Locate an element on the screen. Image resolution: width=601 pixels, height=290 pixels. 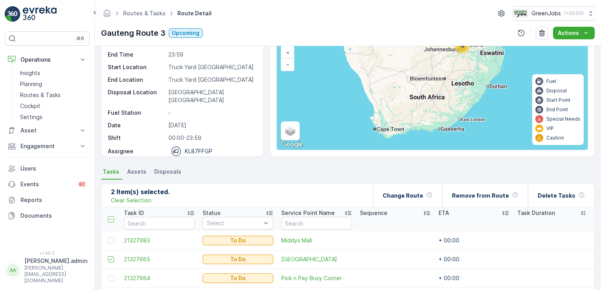
p: Caution is located at coordinates (555, 138).